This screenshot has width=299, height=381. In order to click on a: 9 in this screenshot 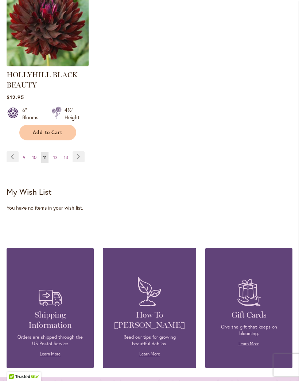, I will do `click(24, 158)`.